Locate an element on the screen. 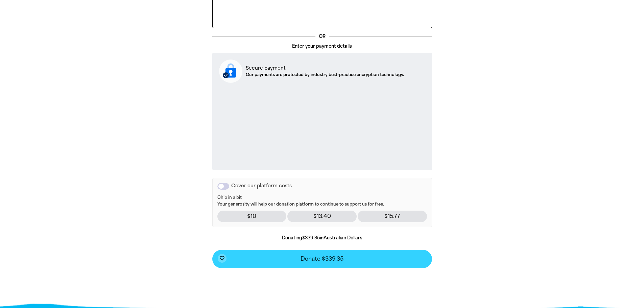 Image resolution: width=644 pixels, height=308 pixels. p: OR is located at coordinates (322, 36).